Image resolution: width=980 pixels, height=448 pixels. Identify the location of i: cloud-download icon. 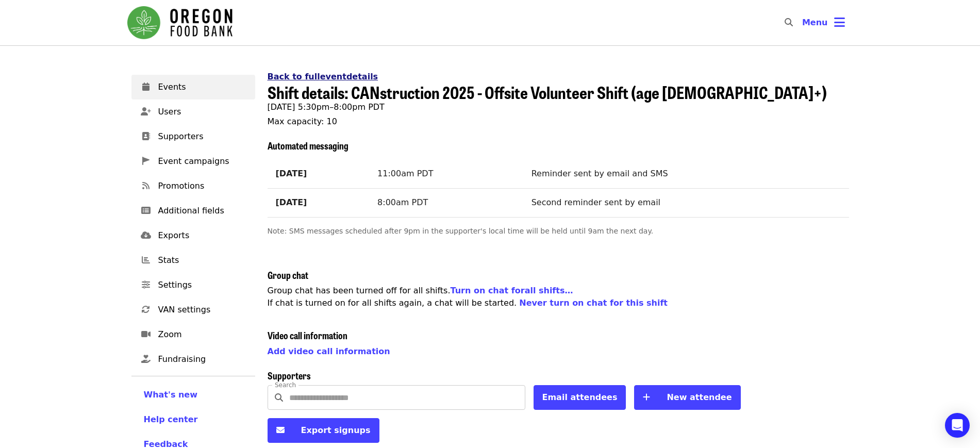
(146, 235).